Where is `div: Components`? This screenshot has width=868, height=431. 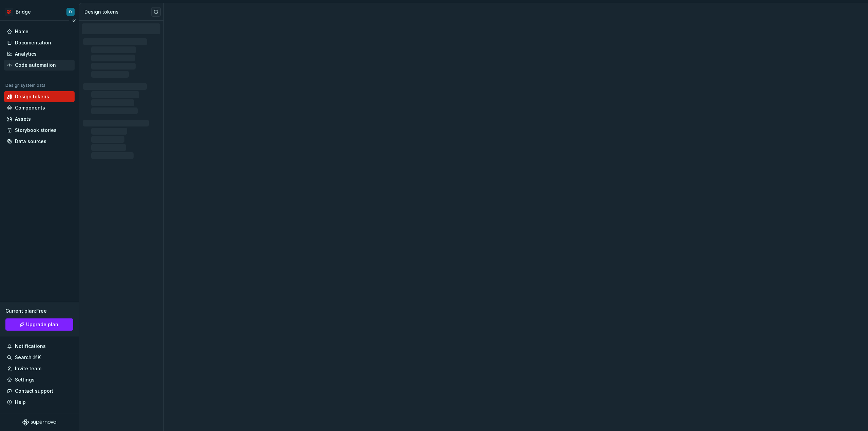
div: Components is located at coordinates (30, 108).